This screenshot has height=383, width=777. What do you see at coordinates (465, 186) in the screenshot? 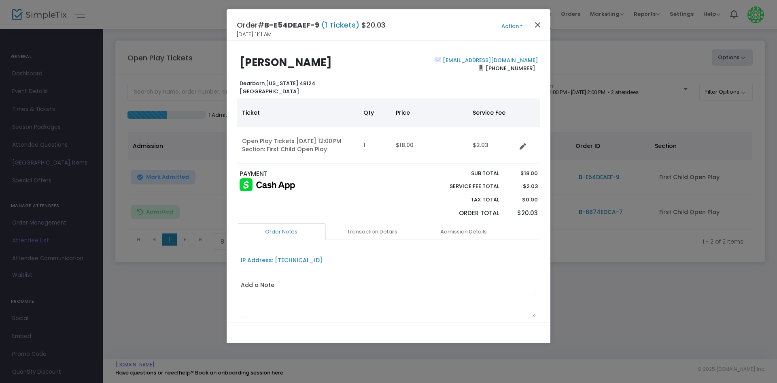
I see `p: Service Fee Total` at bounding box center [465, 186].